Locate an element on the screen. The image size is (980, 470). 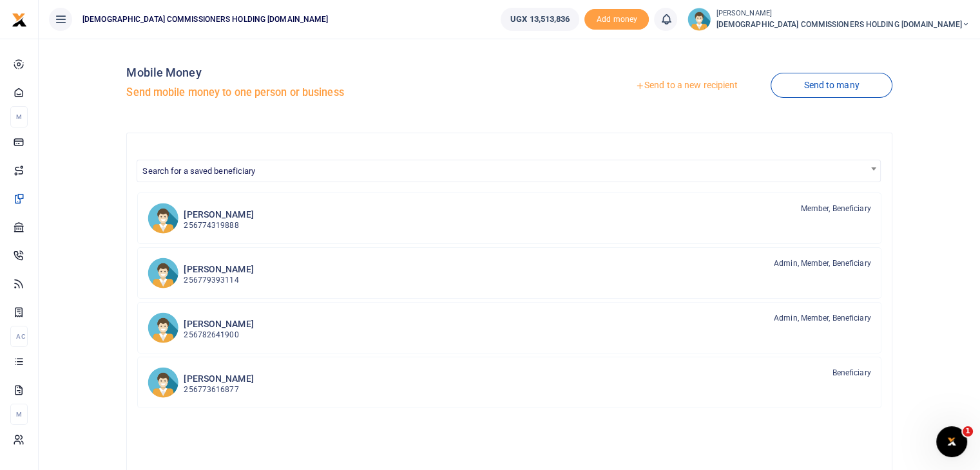
img: BN is located at coordinates (163, 328).